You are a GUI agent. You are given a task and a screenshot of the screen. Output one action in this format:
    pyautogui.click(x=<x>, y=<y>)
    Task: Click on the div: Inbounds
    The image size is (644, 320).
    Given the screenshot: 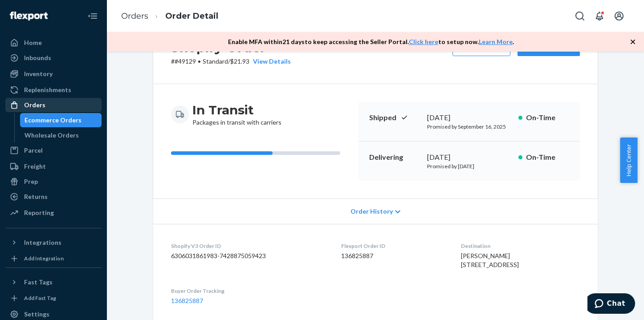 What is the action you would take?
    pyautogui.click(x=37, y=58)
    